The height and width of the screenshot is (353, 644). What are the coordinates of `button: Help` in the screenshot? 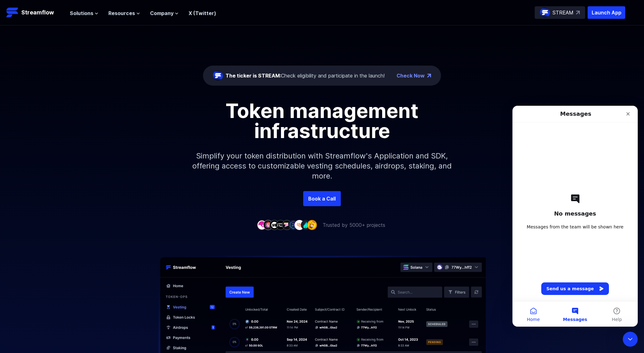 It's located at (104, 208).